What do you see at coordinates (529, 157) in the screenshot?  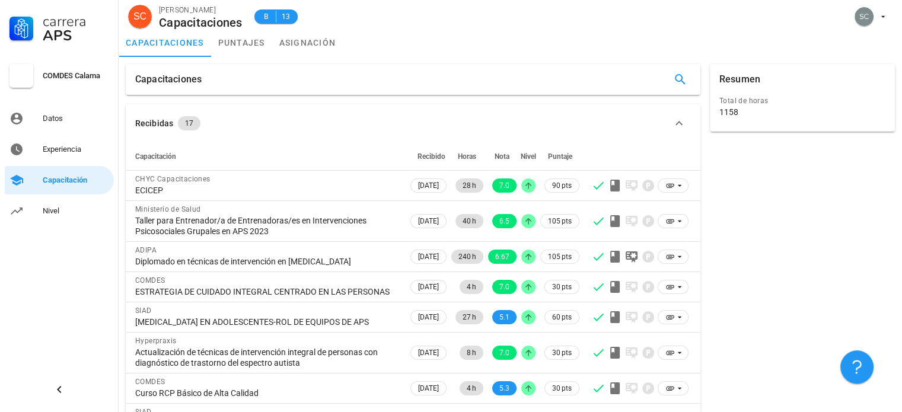 I see `th: Nivel` at bounding box center [529, 157].